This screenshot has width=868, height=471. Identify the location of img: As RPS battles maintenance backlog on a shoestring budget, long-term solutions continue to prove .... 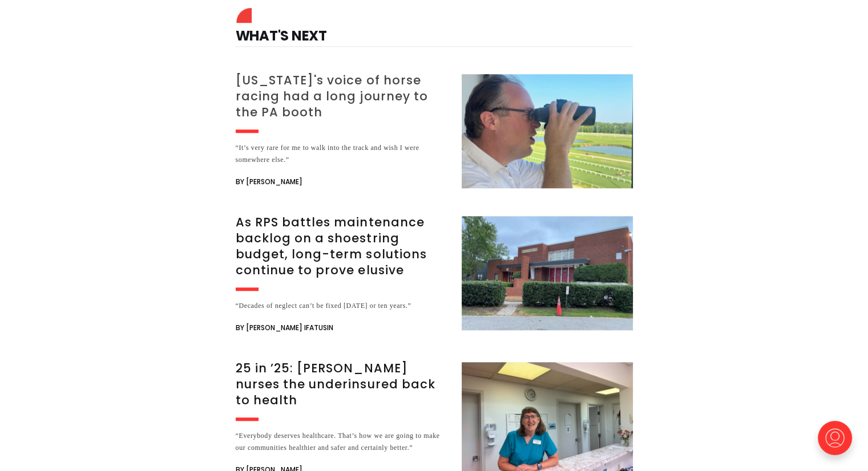
(547, 273).